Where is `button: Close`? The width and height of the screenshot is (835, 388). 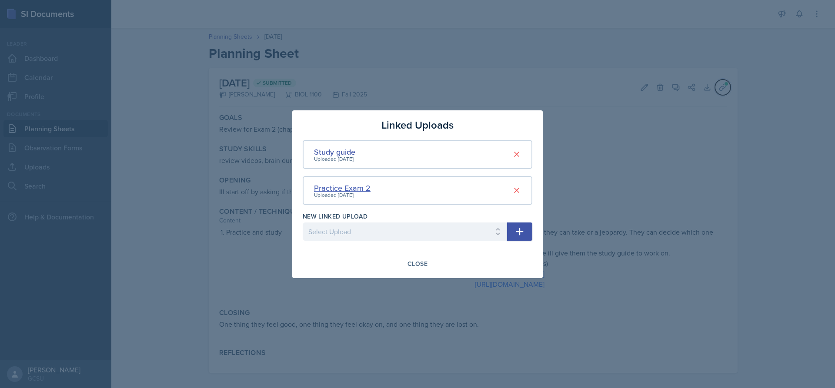 button: Close is located at coordinates (417, 264).